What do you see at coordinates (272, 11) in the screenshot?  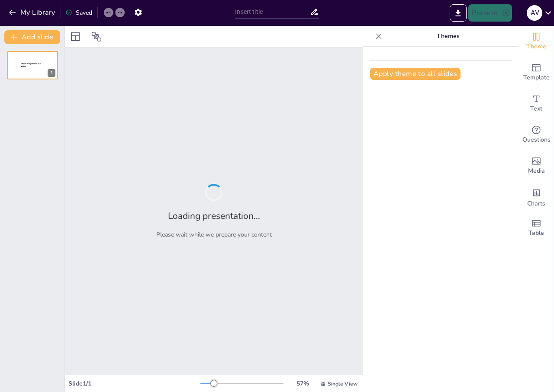 I see `input: Insert title` at bounding box center [272, 11].